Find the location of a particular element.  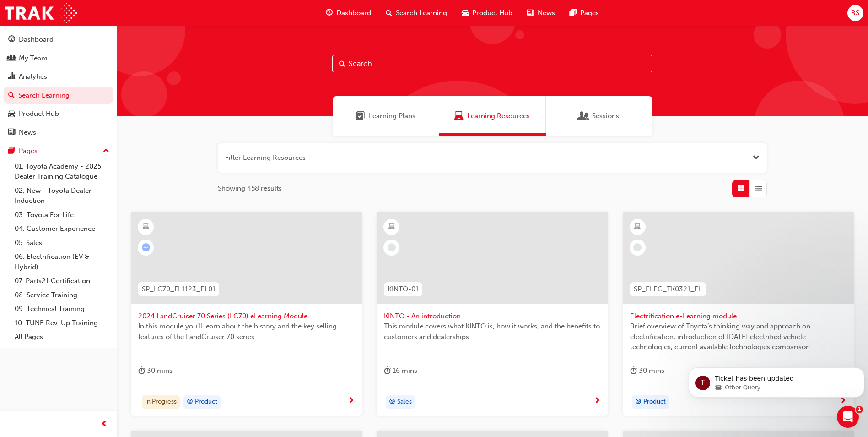

span: learningRecordVerb_ATTEMPT-icon is located at coordinates (146, 247).